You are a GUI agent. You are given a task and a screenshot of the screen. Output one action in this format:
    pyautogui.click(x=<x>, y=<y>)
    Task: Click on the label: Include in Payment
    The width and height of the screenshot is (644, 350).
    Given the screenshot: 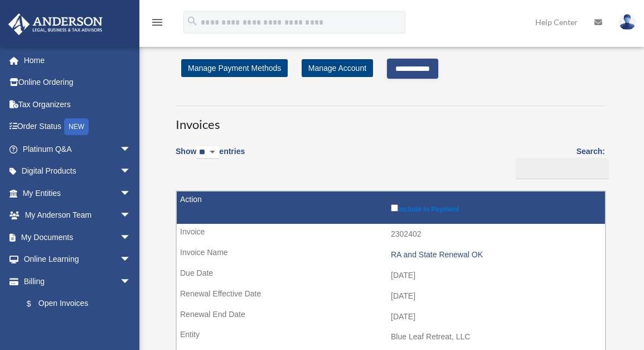 What is the action you would take?
    pyautogui.click(x=495, y=208)
    